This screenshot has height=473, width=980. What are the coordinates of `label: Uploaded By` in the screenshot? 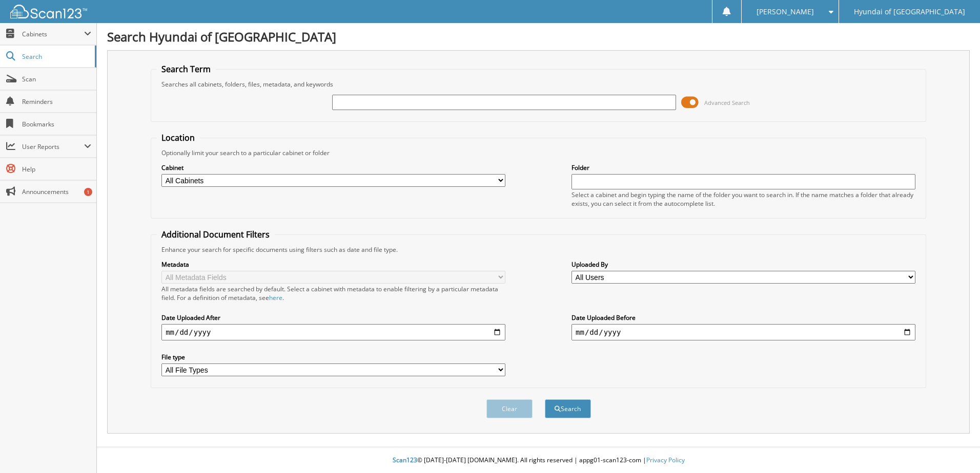 It's located at (743, 264).